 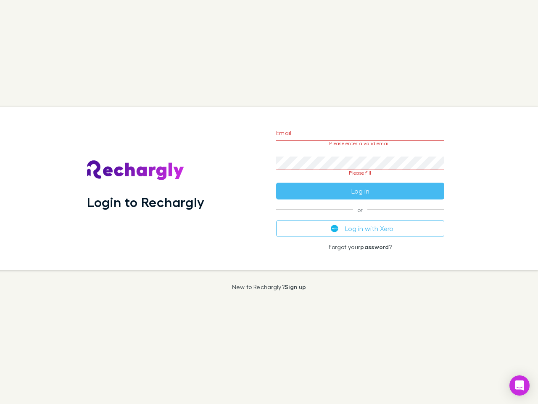 What do you see at coordinates (360, 209) in the screenshot?
I see `span: or` at bounding box center [360, 209].